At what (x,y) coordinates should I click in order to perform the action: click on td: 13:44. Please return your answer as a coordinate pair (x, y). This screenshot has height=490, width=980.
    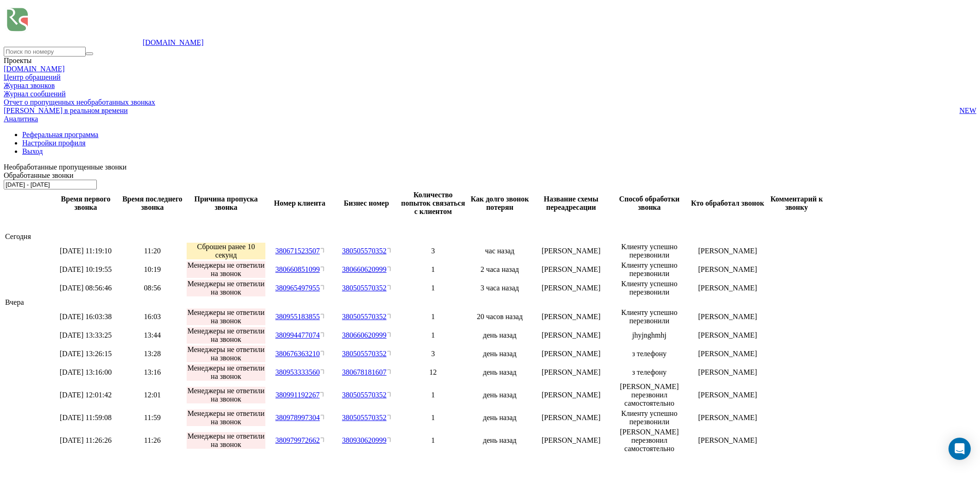
    Looking at the image, I should click on (152, 335).